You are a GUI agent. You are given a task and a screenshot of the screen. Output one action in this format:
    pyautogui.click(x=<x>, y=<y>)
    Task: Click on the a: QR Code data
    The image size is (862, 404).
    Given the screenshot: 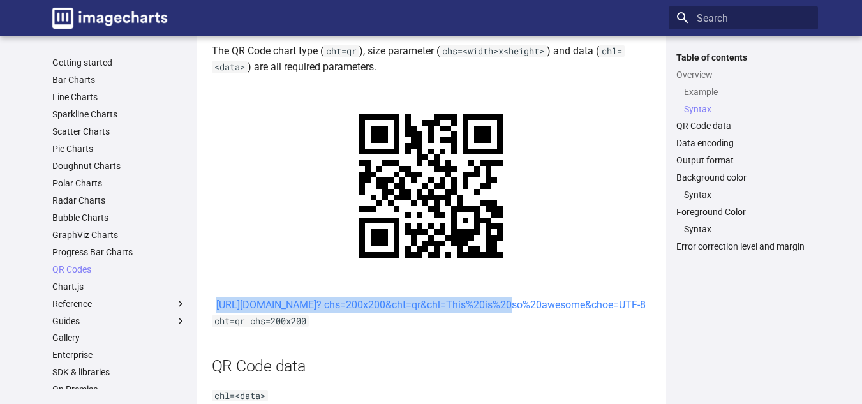 What is the action you would take?
    pyautogui.click(x=744, y=126)
    